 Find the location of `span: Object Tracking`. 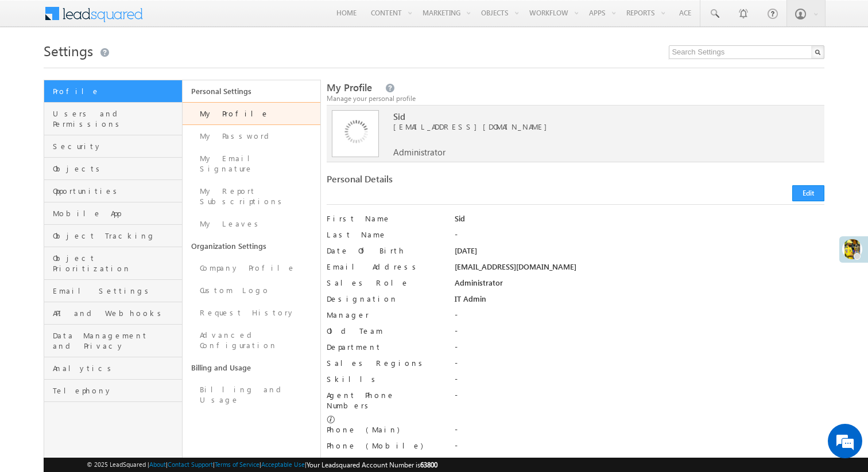

span: Object Tracking is located at coordinates (116, 236).